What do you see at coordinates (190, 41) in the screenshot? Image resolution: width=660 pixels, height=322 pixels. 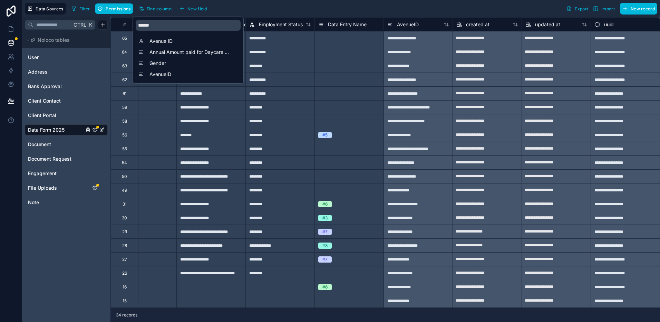 I see `span: Avenue ID` at bounding box center [190, 41].